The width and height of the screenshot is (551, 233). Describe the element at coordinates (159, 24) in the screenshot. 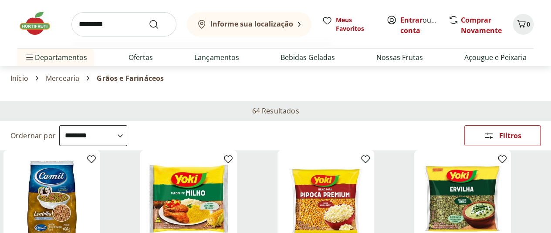

I see `button: Submit Search` at that location.